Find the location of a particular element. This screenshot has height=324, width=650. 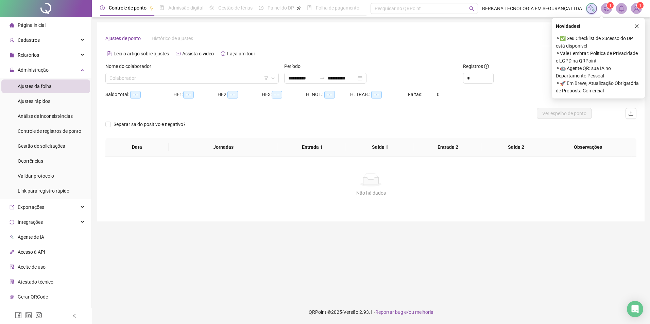

span: Registros is located at coordinates (476, 66).